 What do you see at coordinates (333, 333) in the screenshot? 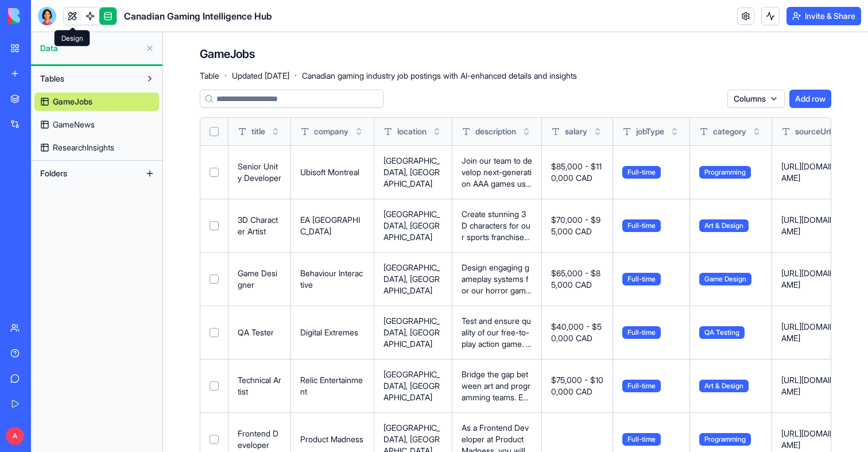
I see `p: Digital Extremes` at bounding box center [333, 333].